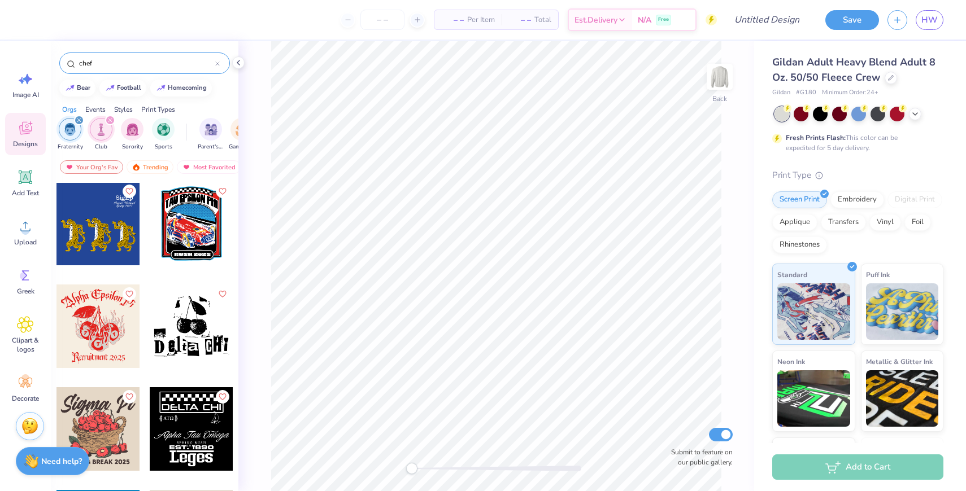  I want to click on strong: Fresh Prints Flash:, so click(816, 138).